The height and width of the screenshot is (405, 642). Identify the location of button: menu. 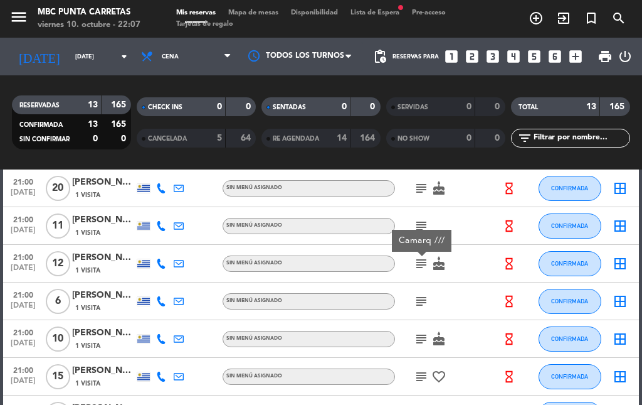
(19, 19).